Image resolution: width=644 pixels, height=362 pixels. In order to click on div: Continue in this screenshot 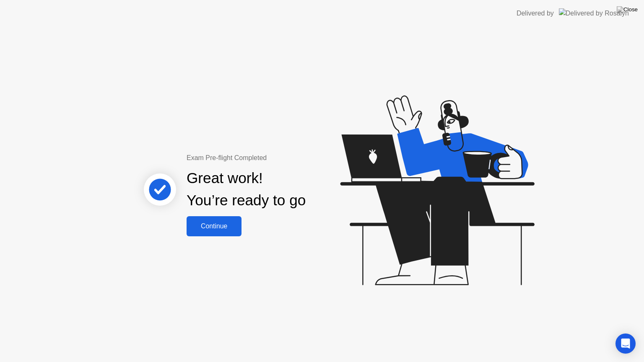, I will do `click(214, 226)`.